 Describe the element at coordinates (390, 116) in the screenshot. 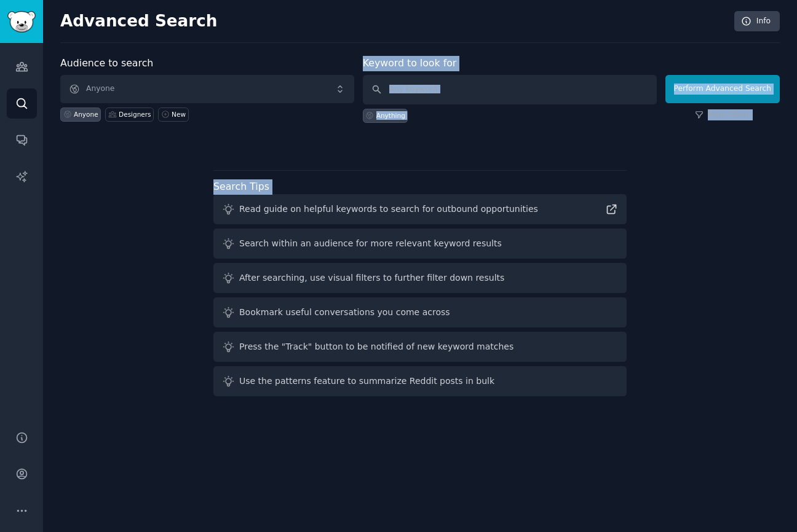

I see `div: Anything` at that location.